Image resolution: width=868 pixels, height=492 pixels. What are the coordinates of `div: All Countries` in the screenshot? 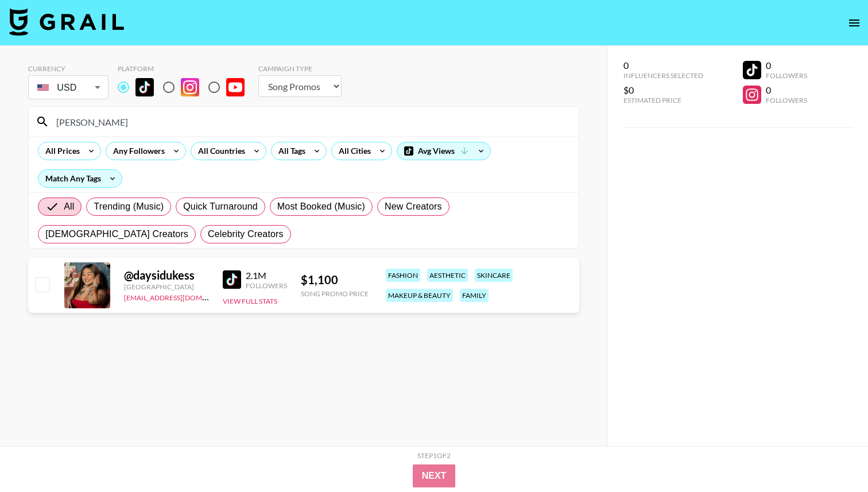 It's located at (220, 151).